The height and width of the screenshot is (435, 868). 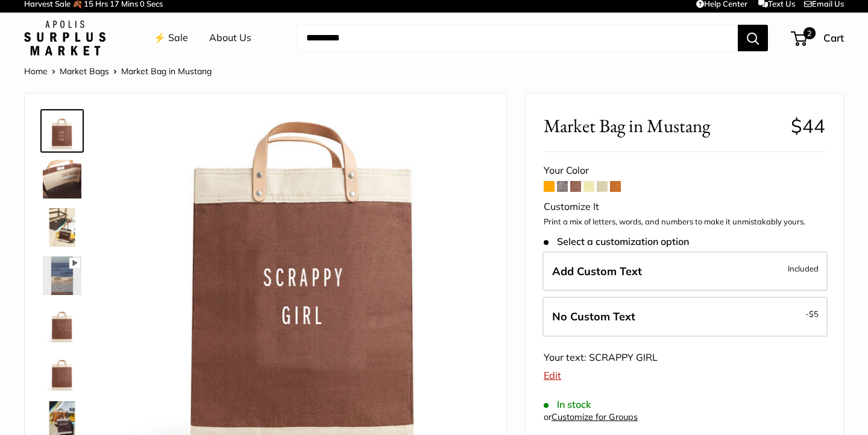 What do you see at coordinates (552, 375) in the screenshot?
I see `a: Edit` at bounding box center [552, 375].